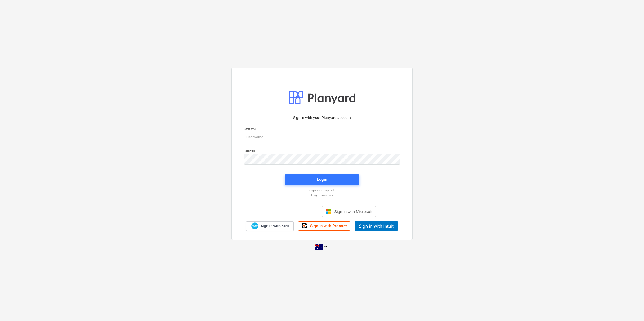 The width and height of the screenshot is (644, 321). What do you see at coordinates (322, 195) in the screenshot?
I see `a: Forgot password?` at bounding box center [322, 195].